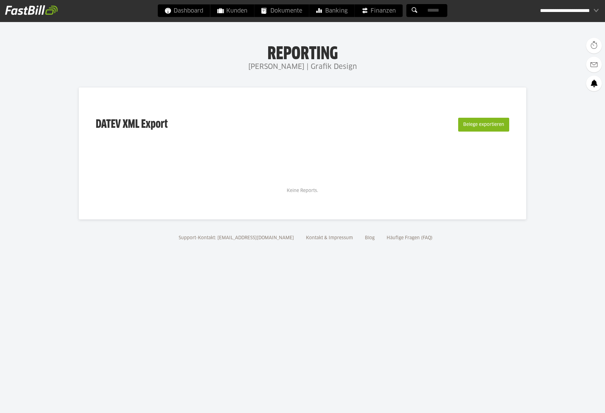  I want to click on h1: Reporting, so click(302, 53).